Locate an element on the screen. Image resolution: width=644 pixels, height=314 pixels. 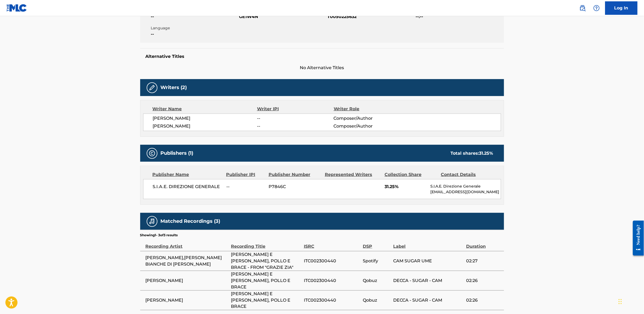
div: Recording Title is located at coordinates (266, 243).